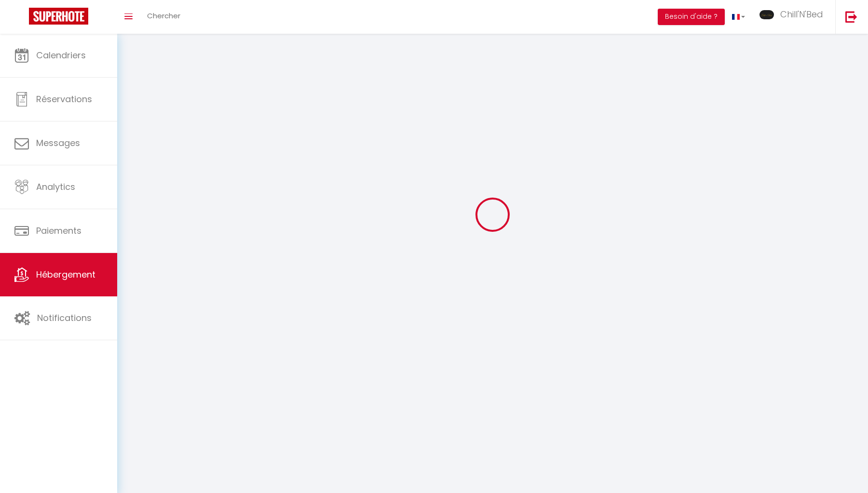 The width and height of the screenshot is (868, 493). Describe the element at coordinates (802, 14) in the screenshot. I see `span: Chill'N'Bed` at that location.